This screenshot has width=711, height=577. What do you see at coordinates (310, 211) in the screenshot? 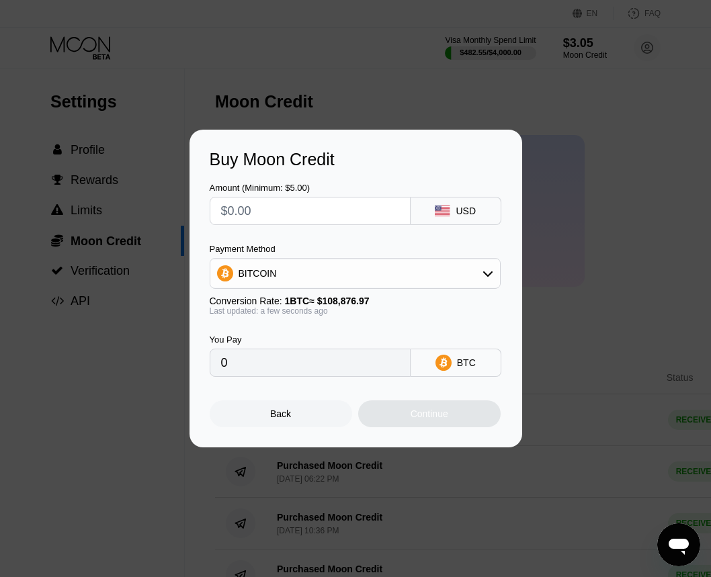
I see `input: $0.00` at bounding box center [310, 211].